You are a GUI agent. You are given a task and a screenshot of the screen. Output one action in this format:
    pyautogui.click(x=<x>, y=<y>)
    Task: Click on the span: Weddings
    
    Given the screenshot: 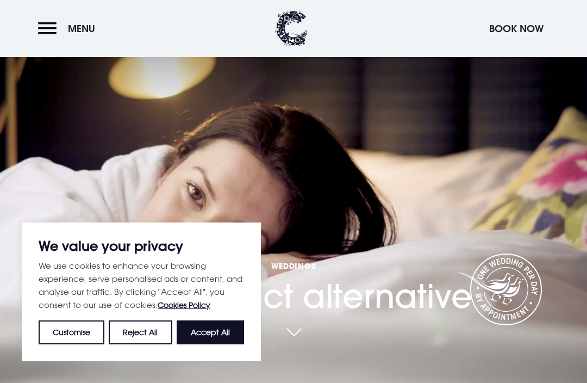 What is the action you would take?
    pyautogui.click(x=294, y=265)
    